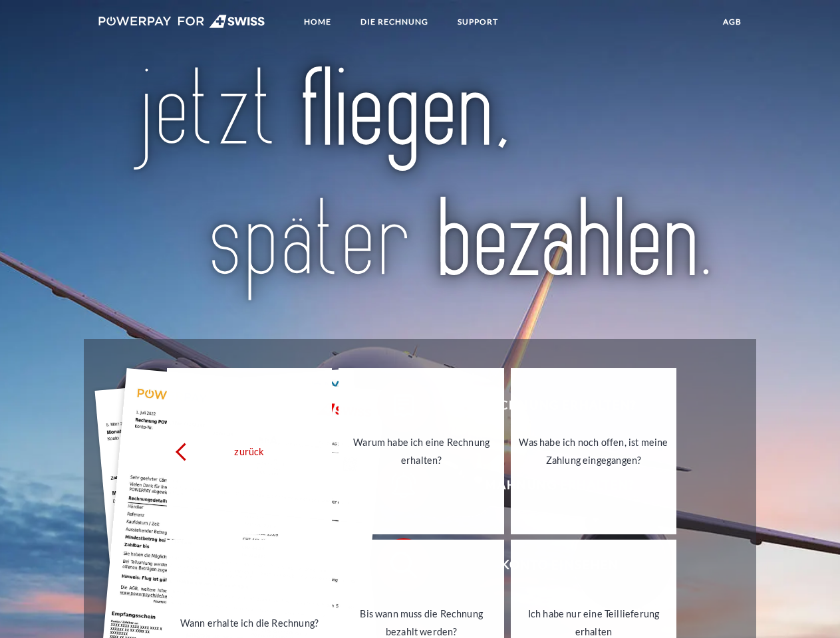 The width and height of the screenshot is (840, 638). I want to click on img: title-swiss_de.svg, so click(419, 185).